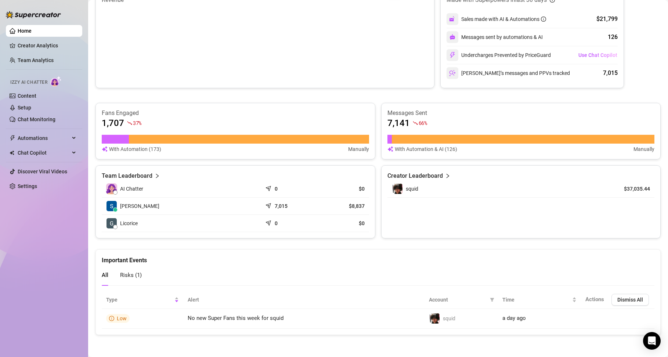  I want to click on a: Team Analytics, so click(36, 60).